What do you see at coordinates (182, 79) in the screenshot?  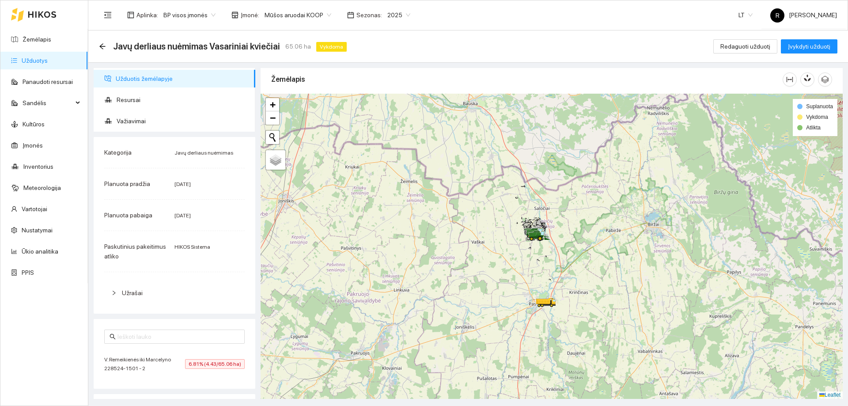 I see `span: Užduotis žemėlapyje` at bounding box center [182, 79].